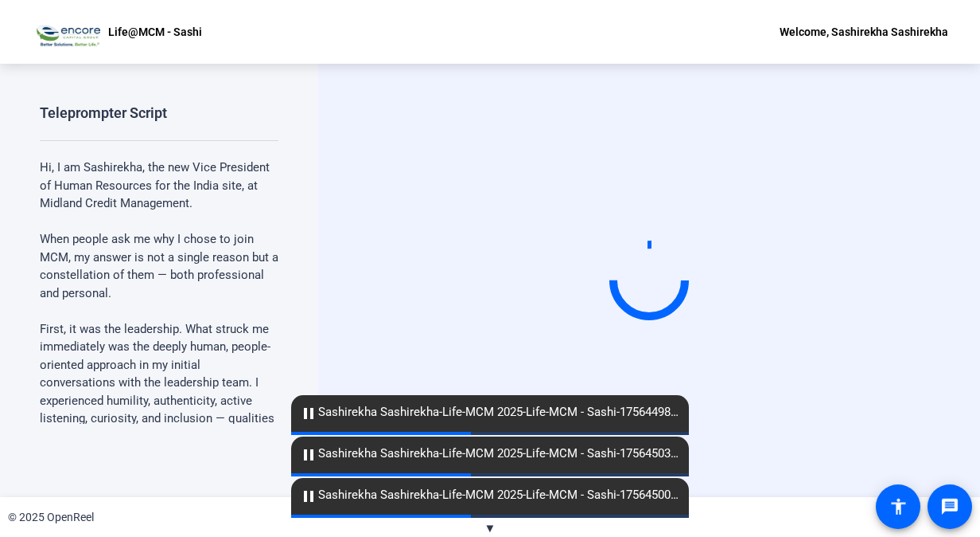 The image size is (980, 537). What do you see at coordinates (490, 413) in the screenshot?
I see `span: Sashirekha Sashirekha-Life-MCM 2025-Life-MCM - Sashi-1756449868703-webcam` at bounding box center [490, 413].